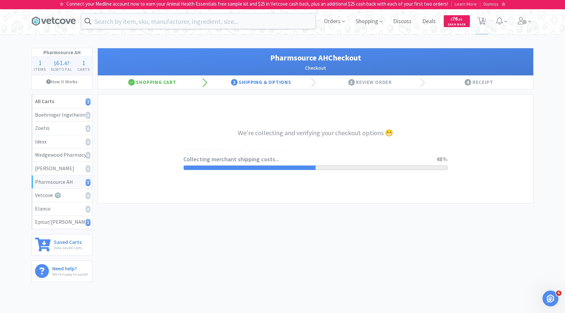 The image size is (565, 313). I want to click on a: All Carts2, so click(62, 102).